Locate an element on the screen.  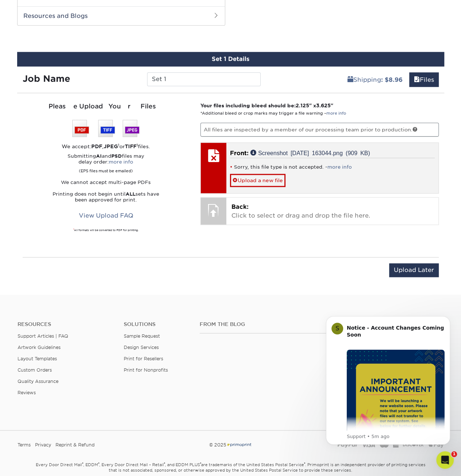
div: Set 1 Details is located at coordinates (231, 59).